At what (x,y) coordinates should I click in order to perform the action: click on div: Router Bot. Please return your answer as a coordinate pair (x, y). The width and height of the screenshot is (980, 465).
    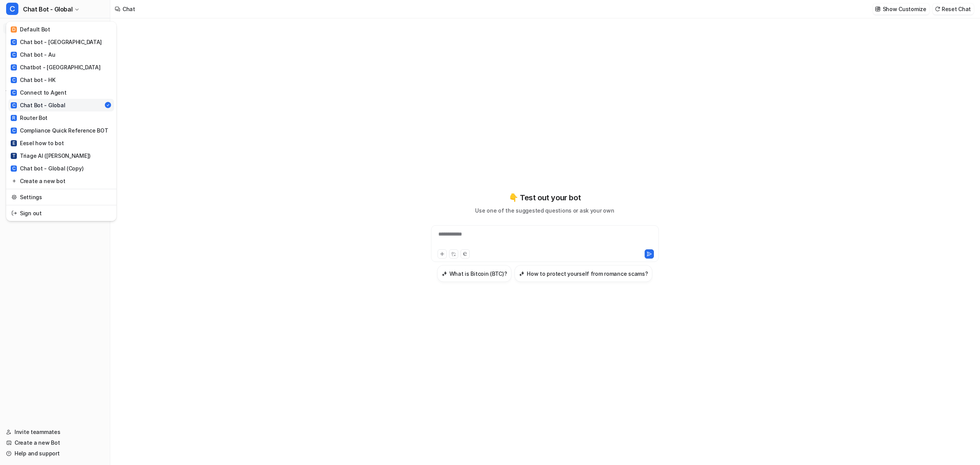
    Looking at the image, I should click on (29, 117).